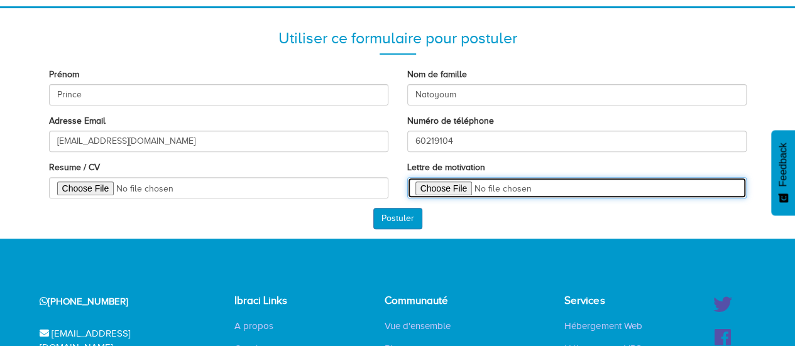 The width and height of the screenshot is (795, 346). I want to click on label: Prénom, so click(64, 75).